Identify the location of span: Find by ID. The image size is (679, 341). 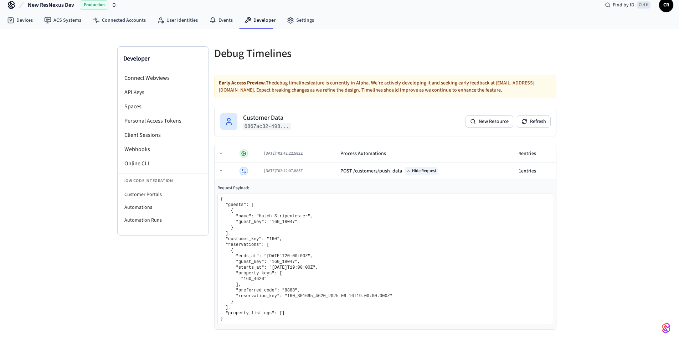
(624, 5).